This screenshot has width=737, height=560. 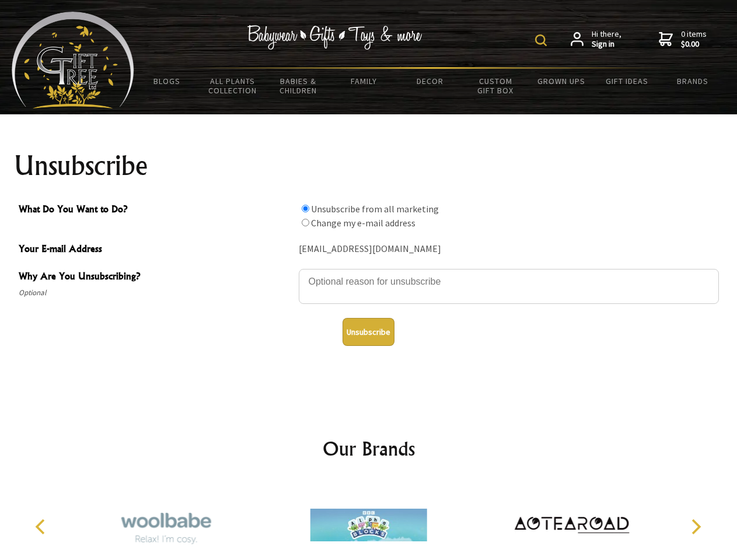 What do you see at coordinates (369, 166) in the screenshot?
I see `h1: Unsubscribe` at bounding box center [369, 166].